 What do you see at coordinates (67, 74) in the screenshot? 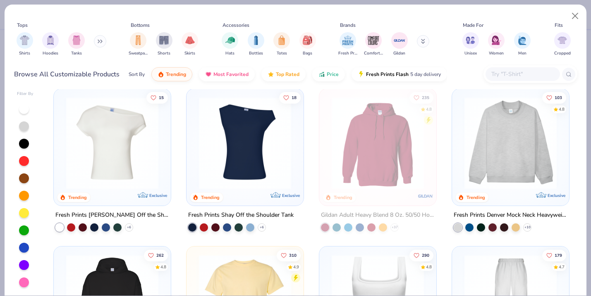
I see `div: Browse All Customizable Products` at bounding box center [67, 74].